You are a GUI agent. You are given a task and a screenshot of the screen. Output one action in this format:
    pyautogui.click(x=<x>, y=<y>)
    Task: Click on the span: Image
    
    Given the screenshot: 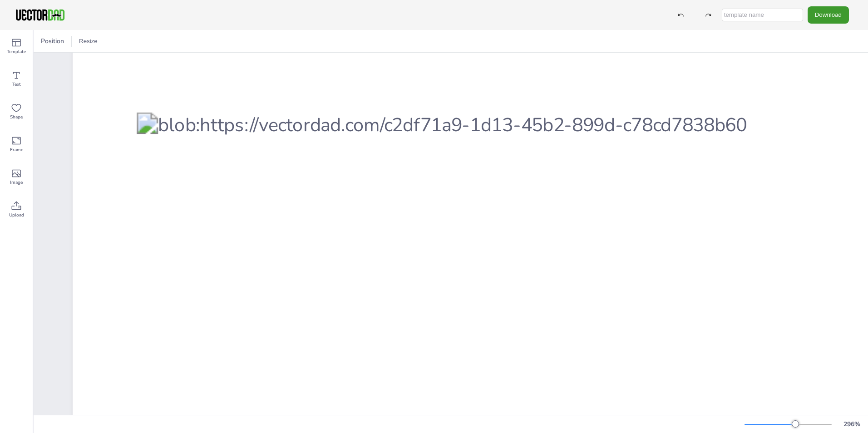 What is the action you would take?
    pyautogui.click(x=16, y=183)
    